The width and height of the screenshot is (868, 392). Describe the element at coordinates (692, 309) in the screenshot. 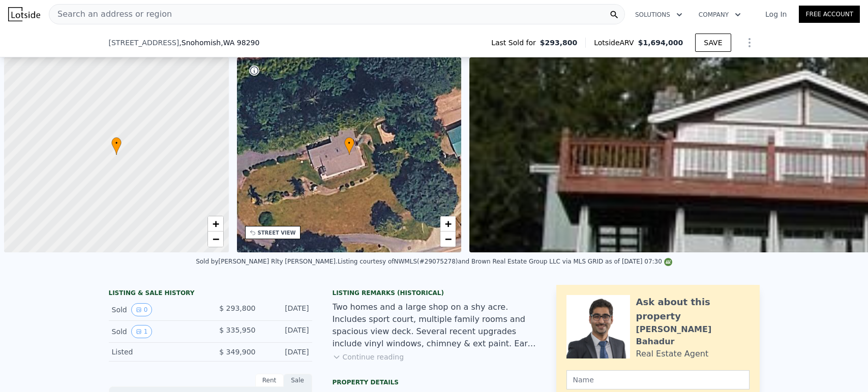

I see `div: Ask about this property` at that location.